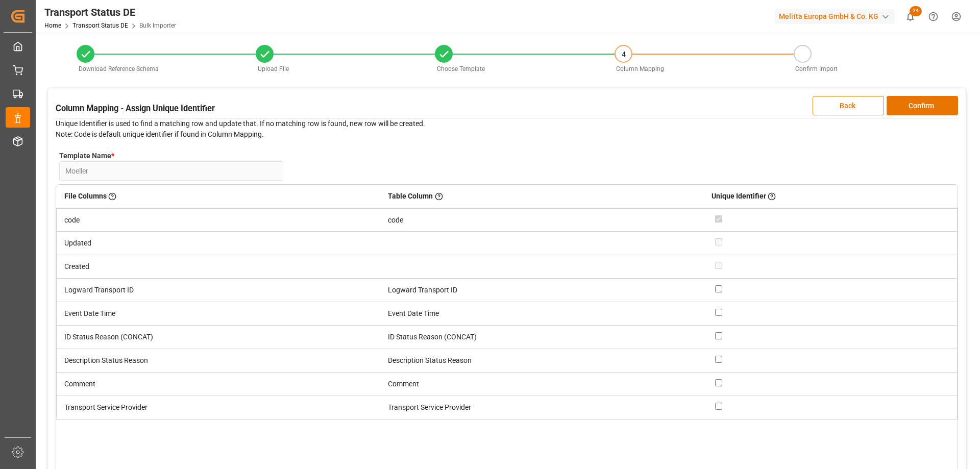 The width and height of the screenshot is (980, 469). I want to click on button: Confirm, so click(922, 106).